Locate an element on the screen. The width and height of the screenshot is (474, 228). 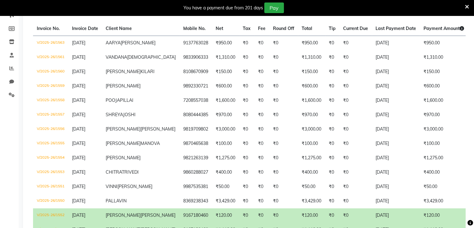
td: ₹100.00 is located at coordinates (444, 143).